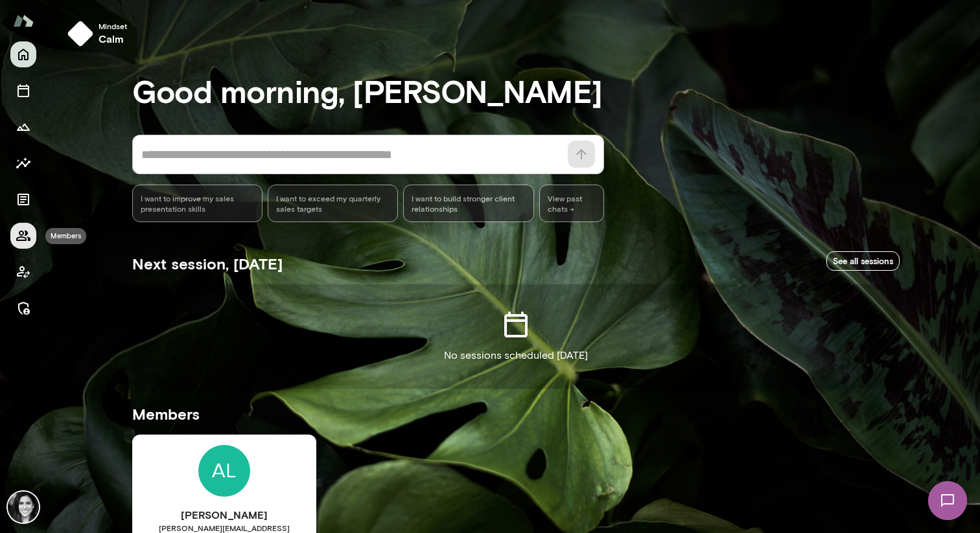 This screenshot has height=533, width=980. What do you see at coordinates (65, 236) in the screenshot?
I see `div: Members` at bounding box center [65, 236].